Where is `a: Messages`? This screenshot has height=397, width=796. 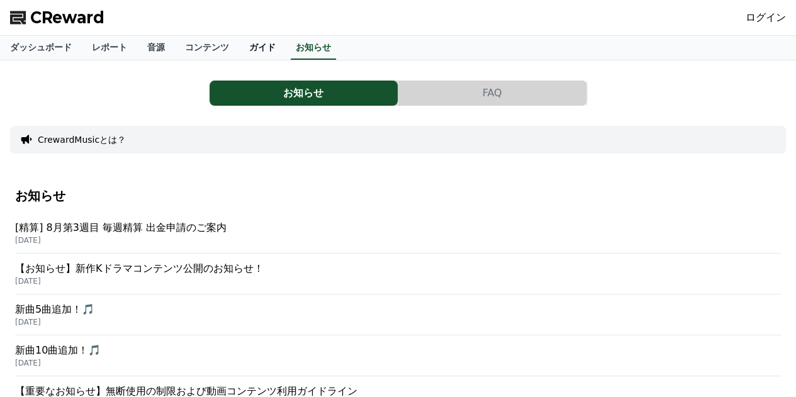
a: Messages is located at coordinates (123, 324).